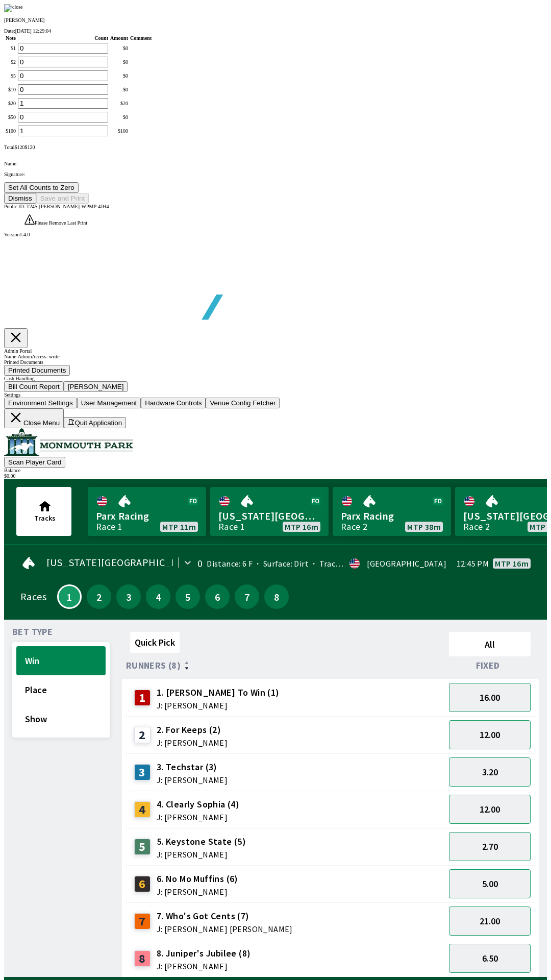 This screenshot has width=551, height=980. What do you see at coordinates (11, 103) in the screenshot?
I see `td: $ 20` at bounding box center [11, 103].